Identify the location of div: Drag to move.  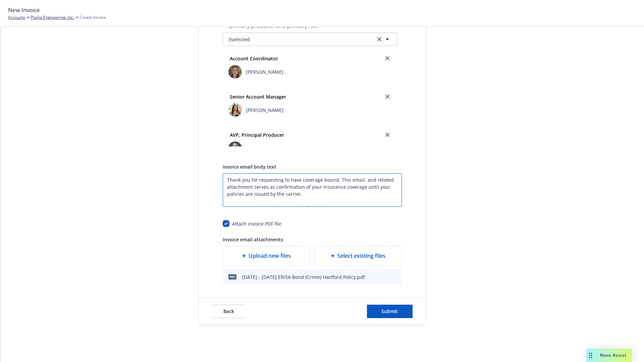
(590, 355).